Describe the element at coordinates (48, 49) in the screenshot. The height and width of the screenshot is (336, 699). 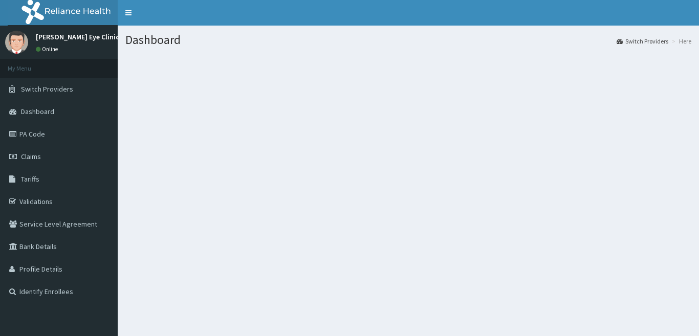
I see `a: Online` at that location.